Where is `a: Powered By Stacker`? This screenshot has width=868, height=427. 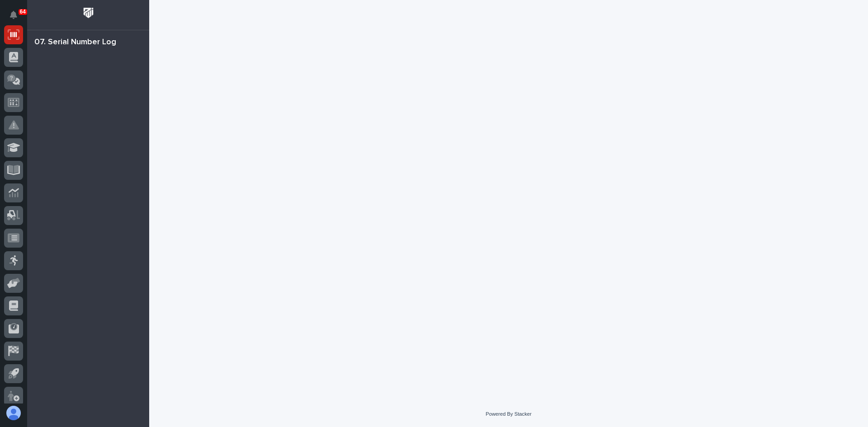
a: Powered By Stacker is located at coordinates (508, 414).